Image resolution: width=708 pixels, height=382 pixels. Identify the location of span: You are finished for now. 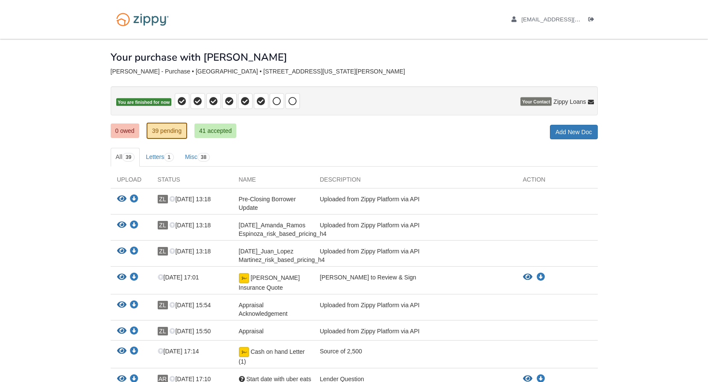
(144, 102).